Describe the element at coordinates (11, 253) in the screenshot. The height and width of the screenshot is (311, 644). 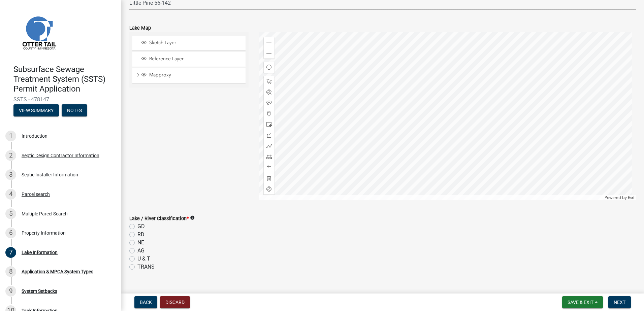
I see `div: 7` at that location.